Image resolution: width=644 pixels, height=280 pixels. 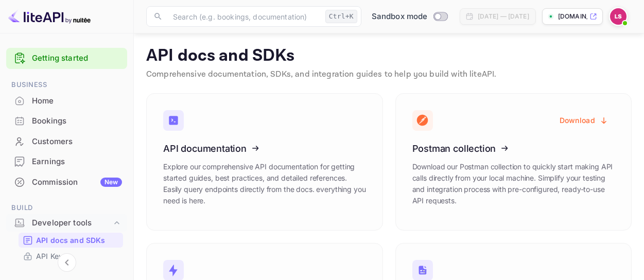 What do you see at coordinates (70, 271) in the screenshot?
I see `a: Webhooks` at bounding box center [70, 271].